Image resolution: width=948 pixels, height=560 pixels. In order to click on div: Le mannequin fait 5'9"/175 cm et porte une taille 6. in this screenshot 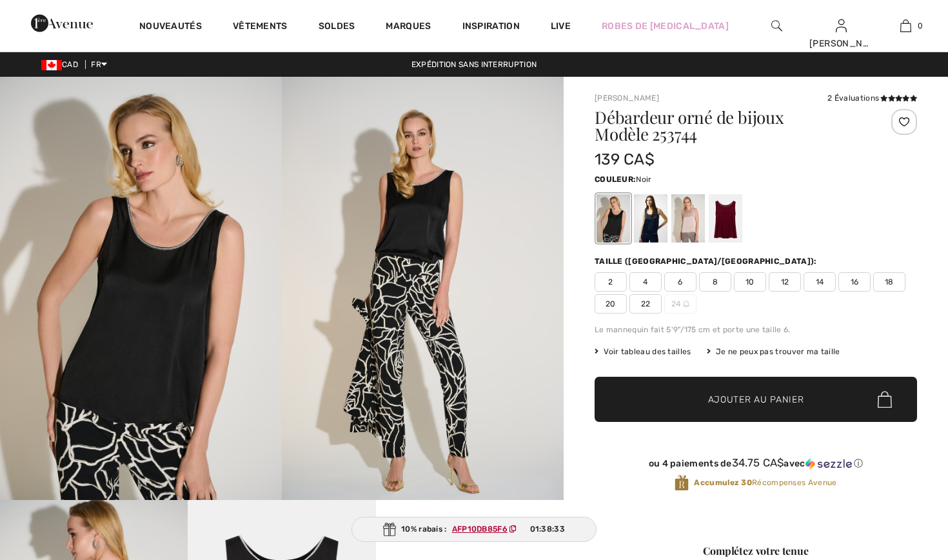, I will do `click(756, 329)`.